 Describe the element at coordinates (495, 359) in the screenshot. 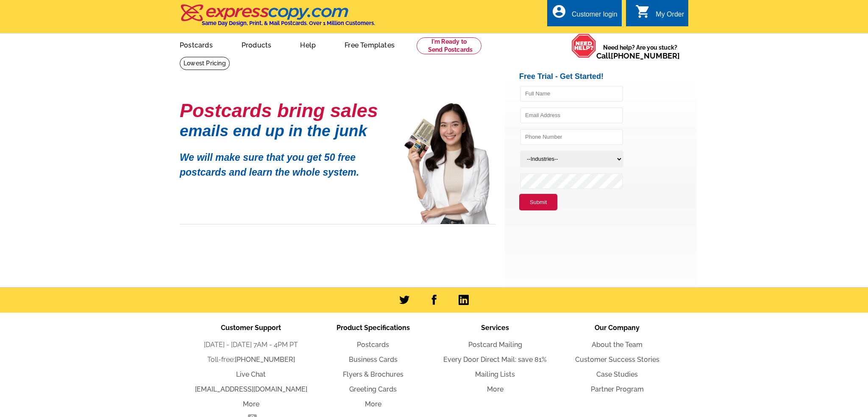

I see `a: Every Door Direct Mail: save 81%` at that location.